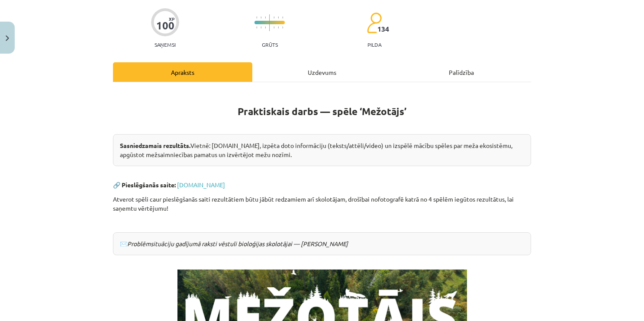 The width and height of the screenshot is (644, 321). What do you see at coordinates (270, 44) in the screenshot?
I see `p: Grūts` at bounding box center [270, 44].